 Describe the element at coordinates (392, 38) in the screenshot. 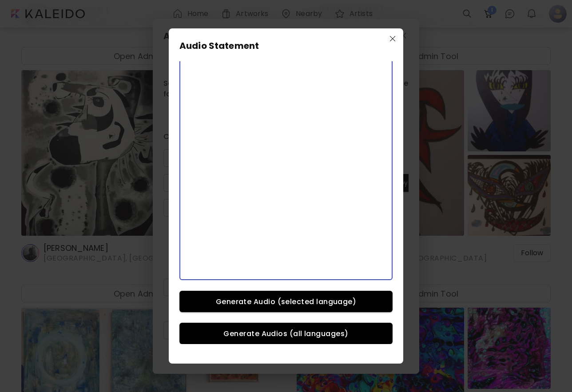

I see `button: exit` at that location.